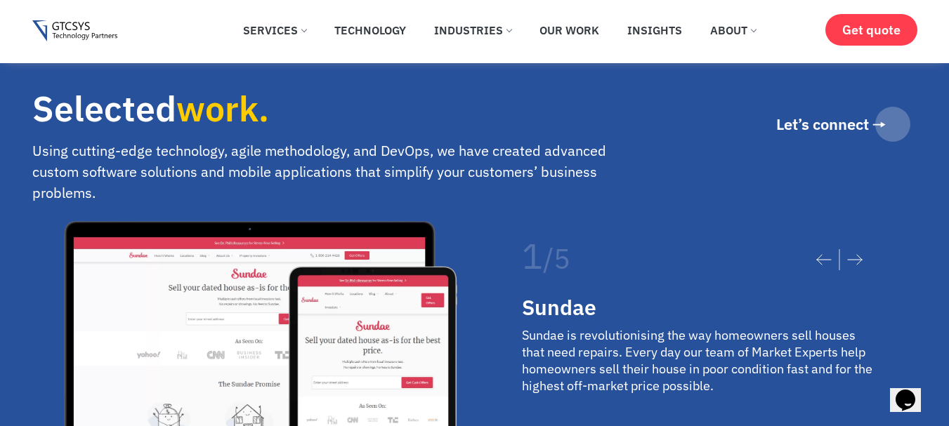  What do you see at coordinates (473, 30) in the screenshot?
I see `a: Industries` at bounding box center [473, 30].